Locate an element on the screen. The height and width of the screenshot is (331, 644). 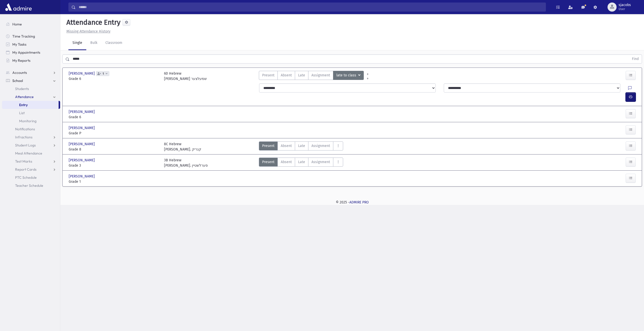
span: Notifications is located at coordinates (25, 129).